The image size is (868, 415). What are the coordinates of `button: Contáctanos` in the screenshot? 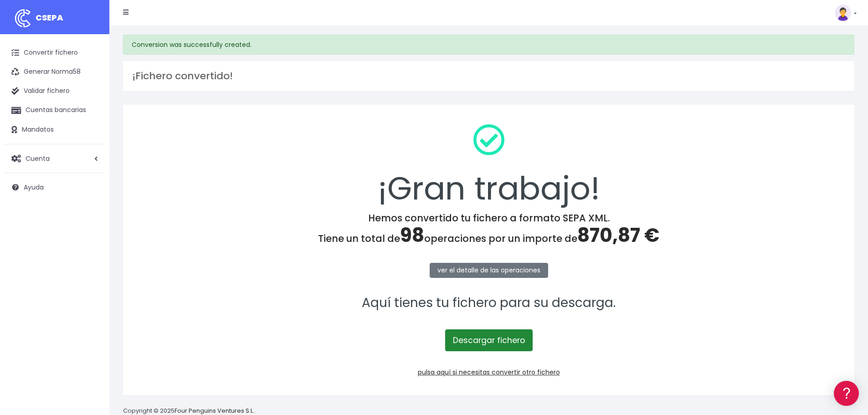 It's located at (91, 252).